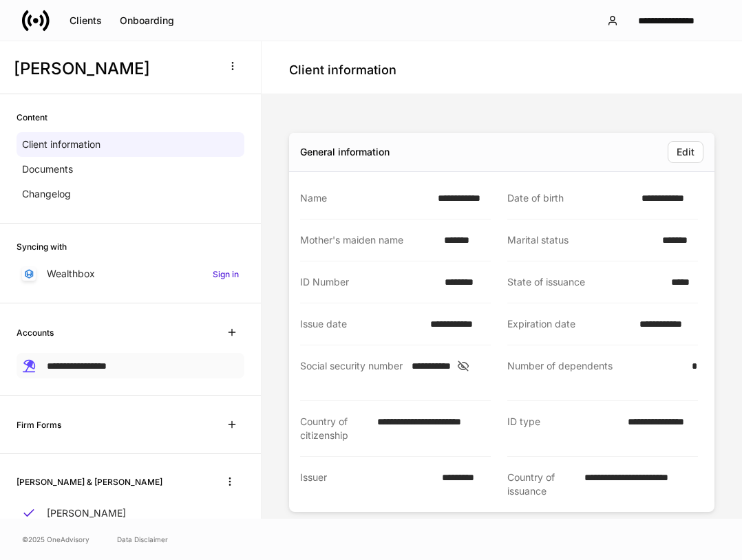  Describe the element at coordinates (32, 117) in the screenshot. I see `h6: Content` at that location.